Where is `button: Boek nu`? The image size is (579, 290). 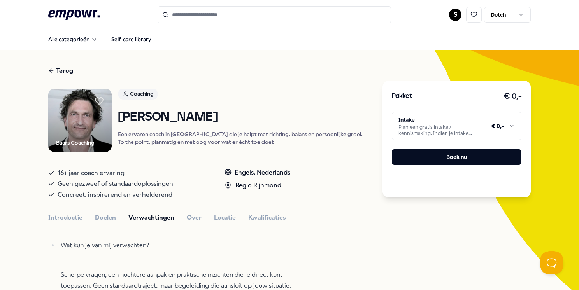 button: Boek nu is located at coordinates (456, 157).